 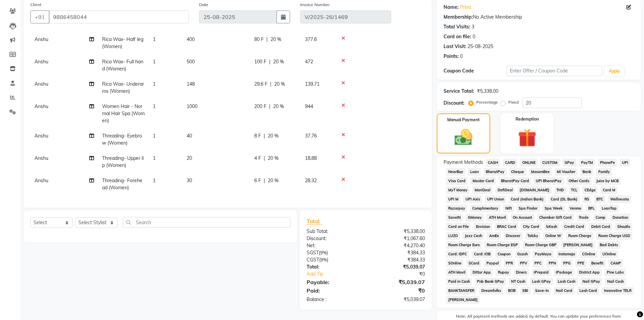 What do you see at coordinates (608, 163) in the screenshot?
I see `span: PhonePe` at bounding box center [608, 163].